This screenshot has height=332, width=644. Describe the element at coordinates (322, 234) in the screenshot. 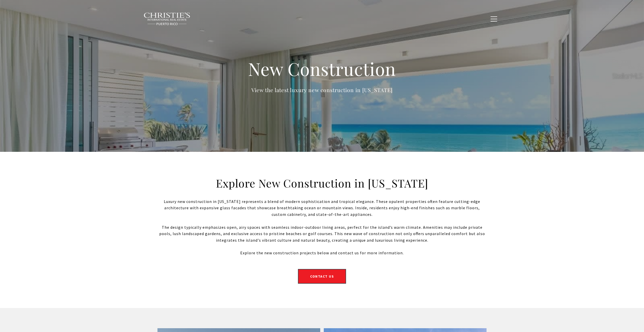

I see `p: The design typically emphasizes open, airy spaces with seamless indoor-outdoor living areas, perf...` at that location.